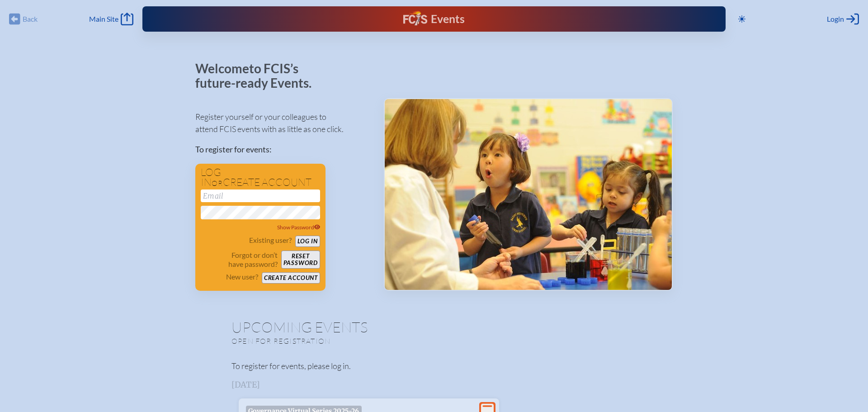  Describe the element at coordinates (259, 75) in the screenshot. I see `p: Welcome to FCIS’s future-ready Events.` at that location.